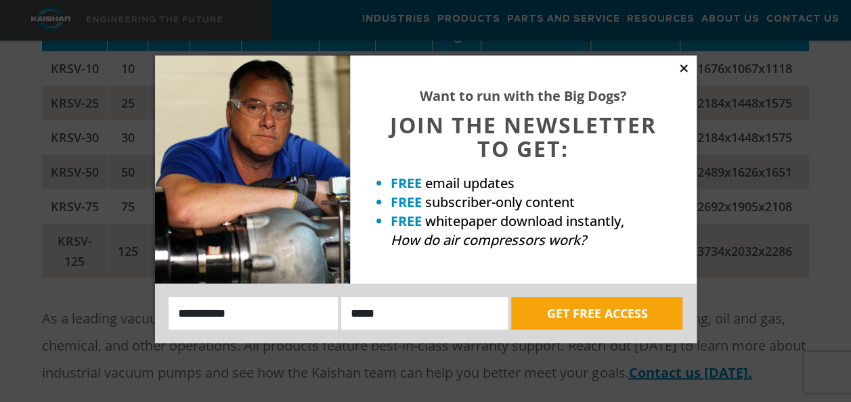 The image size is (851, 402). What do you see at coordinates (425, 314) in the screenshot?
I see `input: Email` at bounding box center [425, 314].